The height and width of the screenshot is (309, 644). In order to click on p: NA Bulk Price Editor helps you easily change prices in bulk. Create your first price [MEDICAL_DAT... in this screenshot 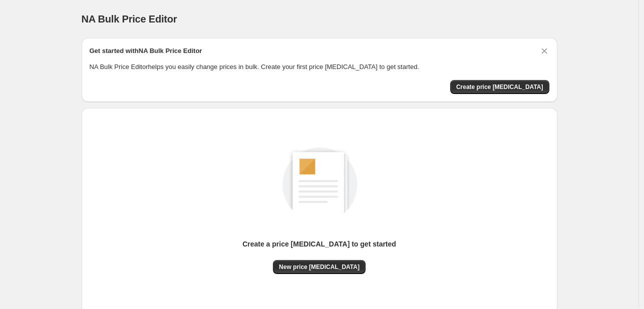, I will do `click(319, 67)`.